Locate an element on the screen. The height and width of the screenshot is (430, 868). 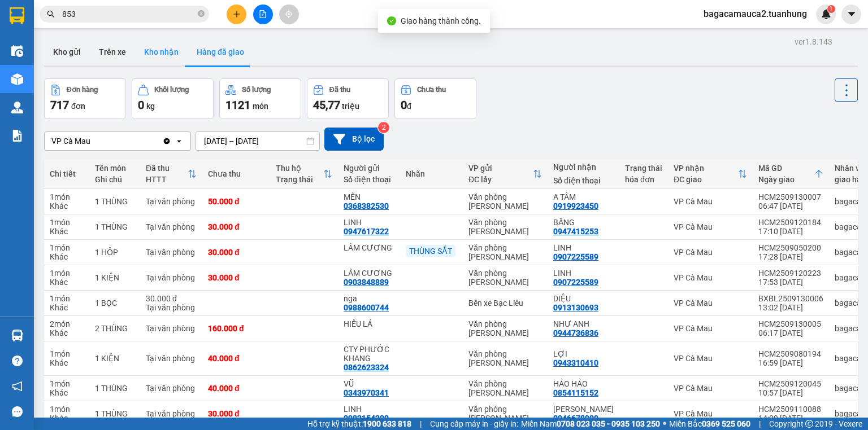
div: 0919923450 is located at coordinates (576, 206).